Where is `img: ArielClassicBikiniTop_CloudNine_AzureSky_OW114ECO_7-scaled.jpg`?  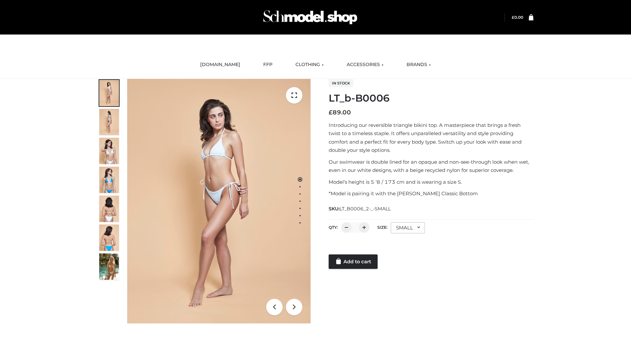
img: ArielClassicBikiniTop_CloudNine_AzureSky_OW114ECO_7-scaled.jpg is located at coordinates (109, 209).